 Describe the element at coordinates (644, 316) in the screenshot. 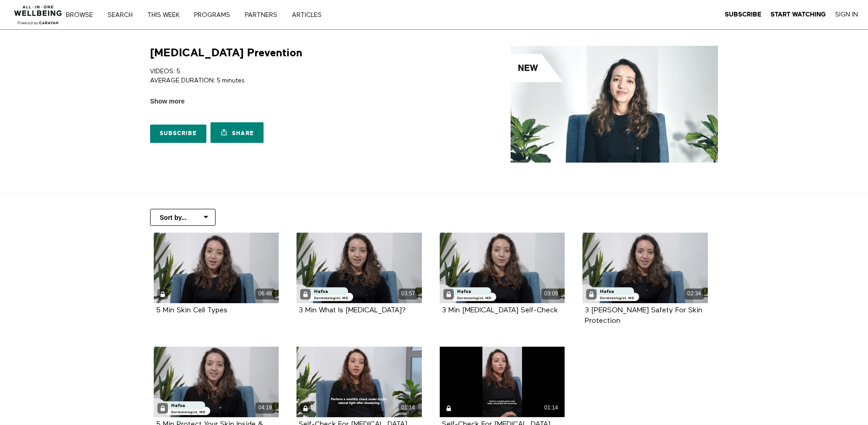

I see `strong: 3 Min Sun Safety For Skin Protection` at that location.